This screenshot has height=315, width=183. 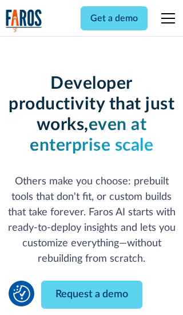 I want to click on div: menu, so click(x=166, y=18).